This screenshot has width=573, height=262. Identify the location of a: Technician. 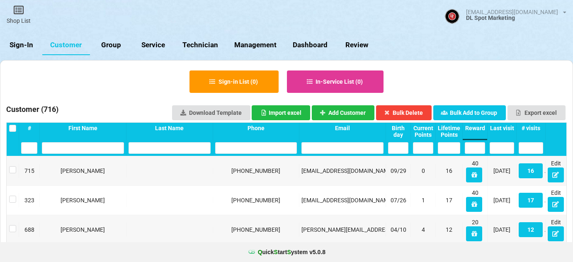
(200, 45).